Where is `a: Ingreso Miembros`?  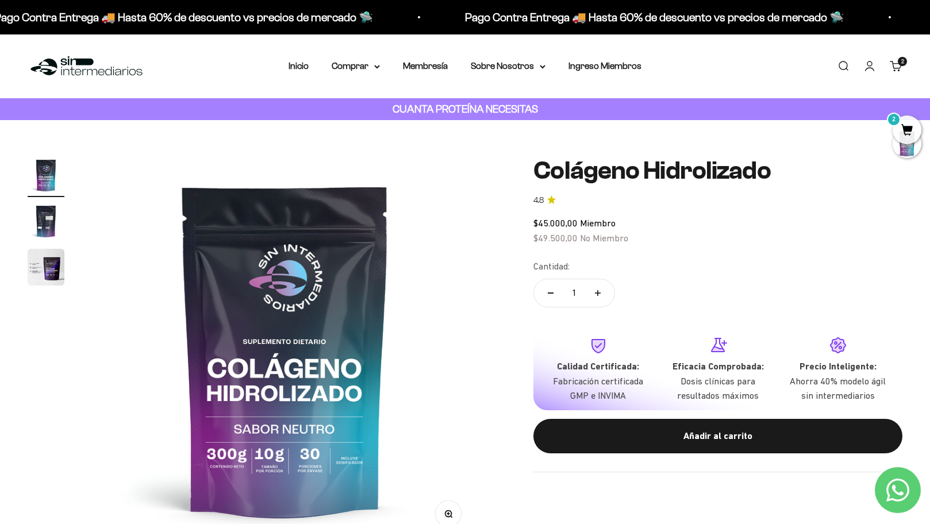
a: Ingreso Miembros is located at coordinates (605, 66).